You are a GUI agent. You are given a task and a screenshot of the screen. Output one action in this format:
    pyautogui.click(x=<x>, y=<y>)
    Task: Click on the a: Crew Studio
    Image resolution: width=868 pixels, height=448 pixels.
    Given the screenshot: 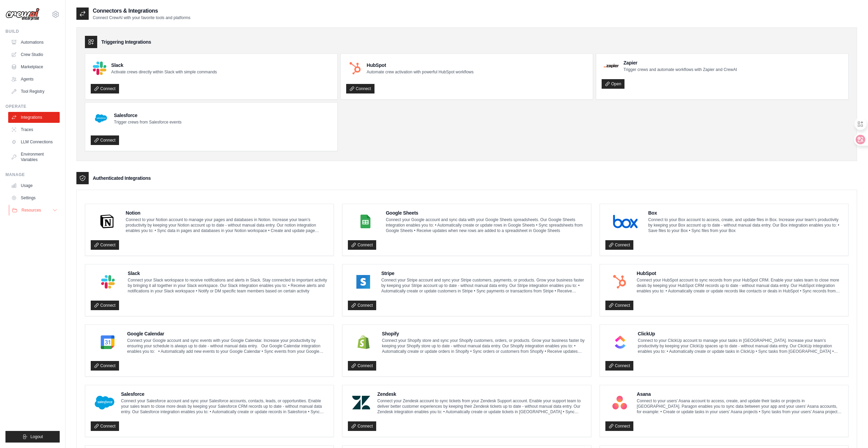 What is the action you would take?
    pyautogui.click(x=33, y=55)
    